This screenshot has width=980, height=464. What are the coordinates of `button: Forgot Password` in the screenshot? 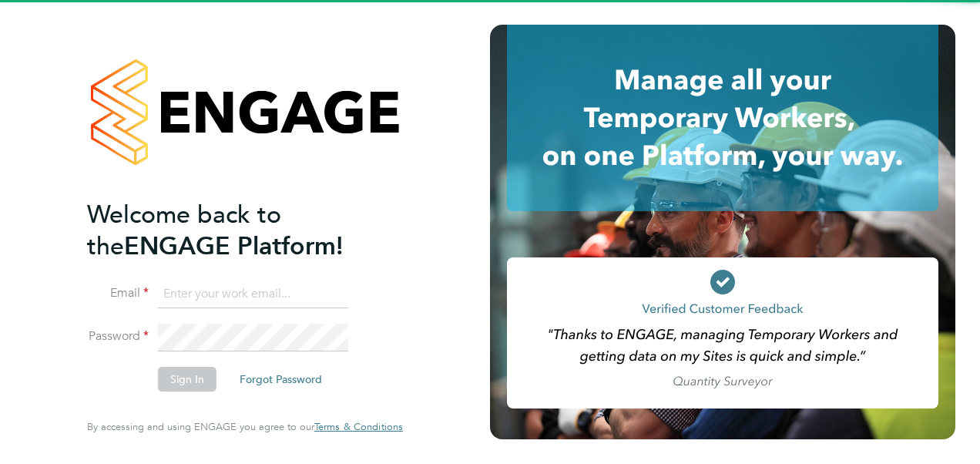 It's located at (280, 380).